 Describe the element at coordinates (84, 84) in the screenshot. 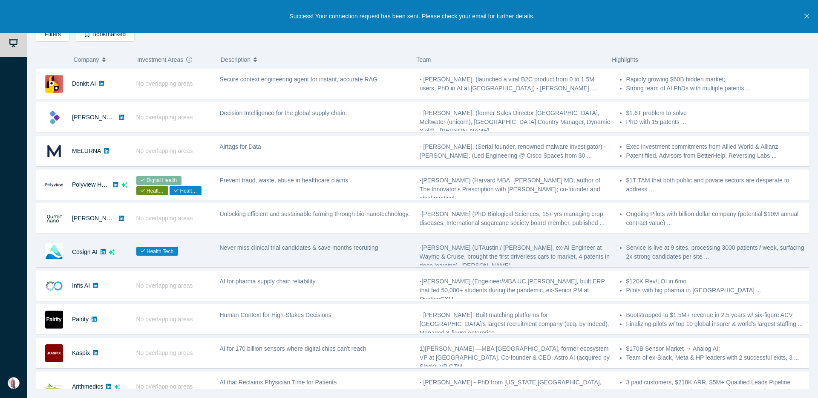

I see `a: Donkit AI` at that location.